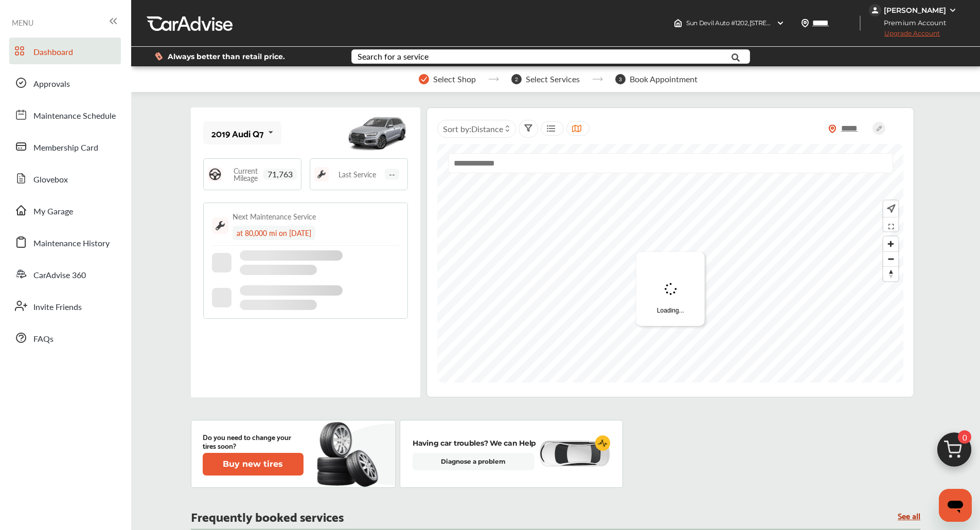 The image size is (980, 530). What do you see at coordinates (350, 454) in the screenshot?
I see `img: new-tire.a0c7fe23.svg` at bounding box center [350, 454].